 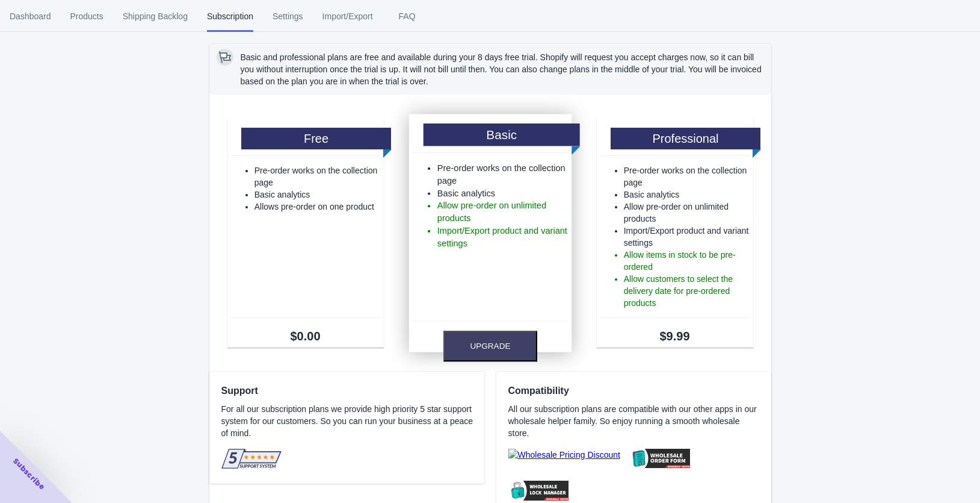 I want to click on p: For all our subscription plans we provide high priority 5 star support system for our customers. ..., so click(x=351, y=421).